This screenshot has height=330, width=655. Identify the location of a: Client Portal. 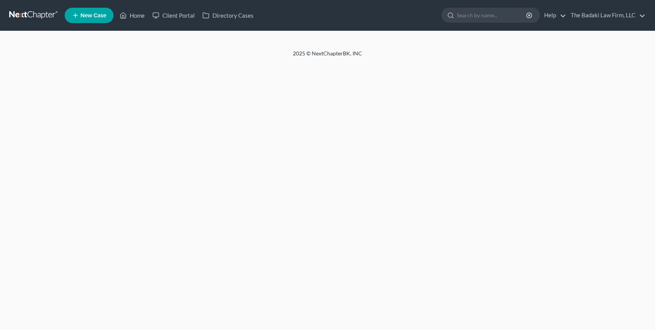
(174, 15).